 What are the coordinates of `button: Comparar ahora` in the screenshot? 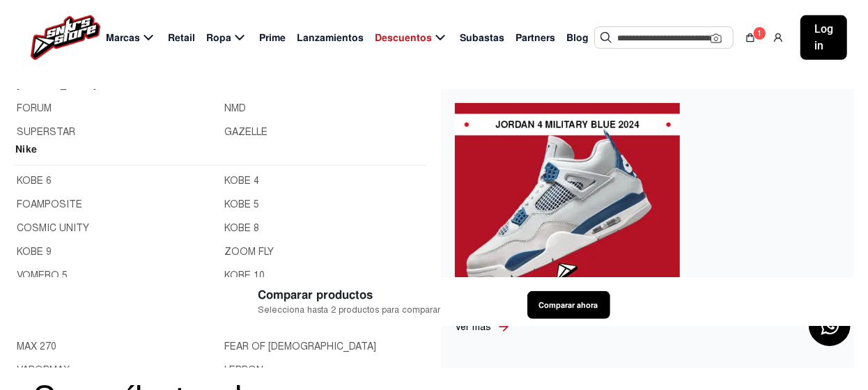 It's located at (569, 305).